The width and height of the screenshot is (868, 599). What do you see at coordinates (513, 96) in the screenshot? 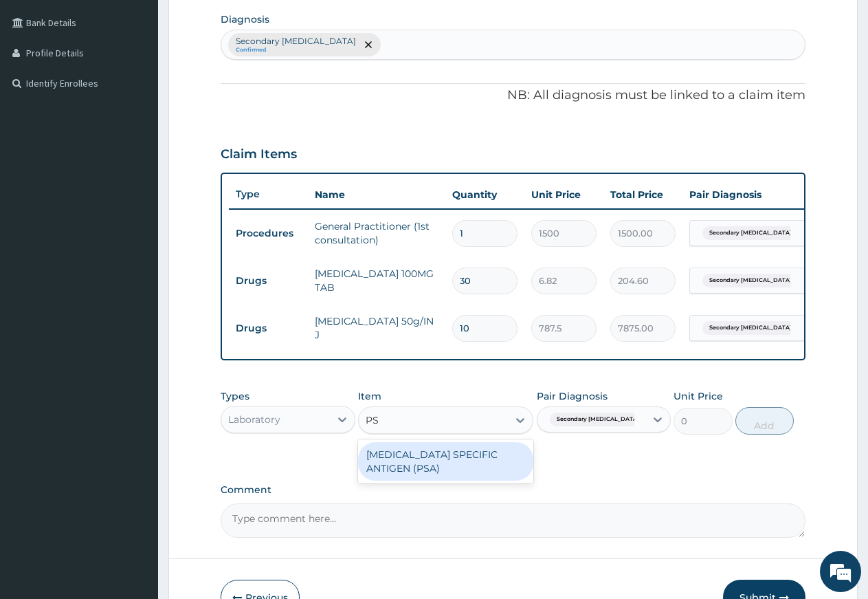
I see `p: NB: All diagnosis must be linked to a claim item` at bounding box center [513, 96].